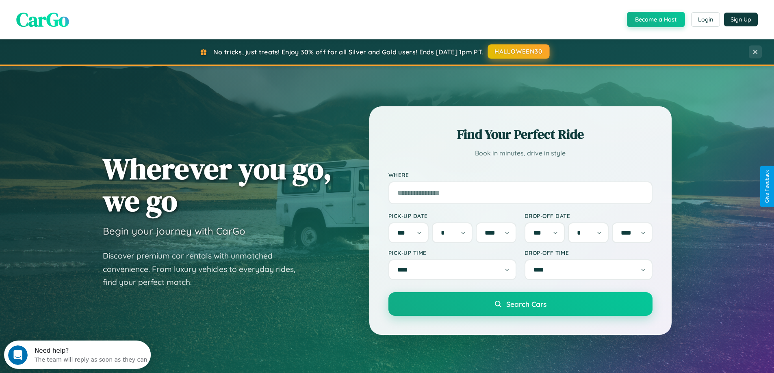  I want to click on div: Need help?, so click(87, 10).